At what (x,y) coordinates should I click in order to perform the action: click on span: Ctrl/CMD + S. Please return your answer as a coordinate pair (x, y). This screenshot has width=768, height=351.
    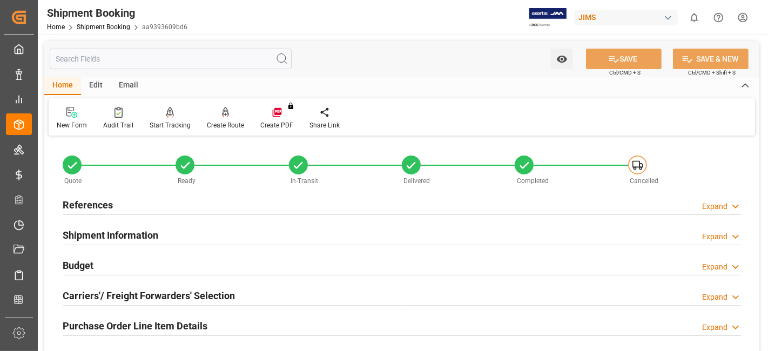
    Looking at the image, I should click on (625, 72).